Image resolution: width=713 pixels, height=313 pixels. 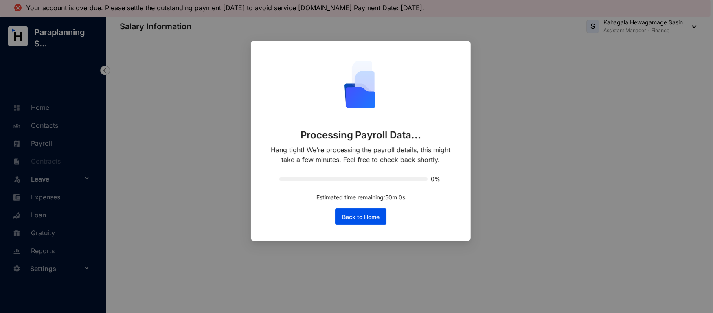 I want to click on p: Estimated time remaining: 50 m 0 s, so click(x=361, y=197).